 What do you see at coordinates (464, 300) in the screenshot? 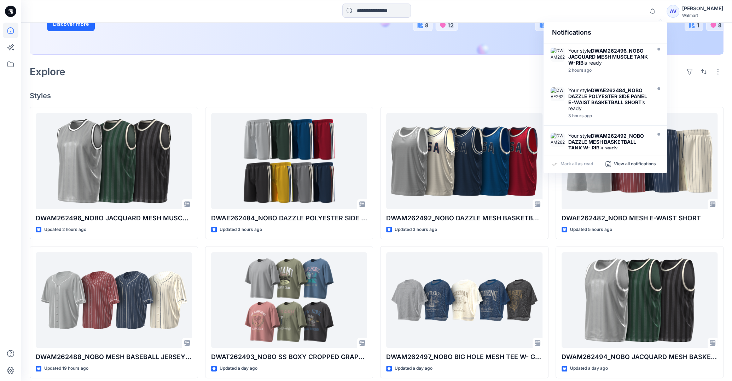
I see `a: DWAM262497_NOBO BIG HOLE MESH TEE W- GRAPHIC` at bounding box center [464, 300].